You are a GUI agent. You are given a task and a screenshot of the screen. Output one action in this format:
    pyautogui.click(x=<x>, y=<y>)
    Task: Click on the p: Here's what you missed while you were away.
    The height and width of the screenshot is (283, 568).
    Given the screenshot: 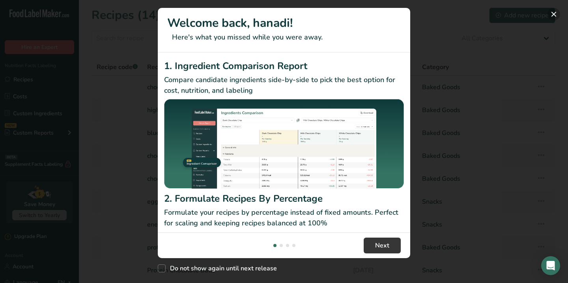 What is the action you would take?
    pyautogui.click(x=284, y=37)
    